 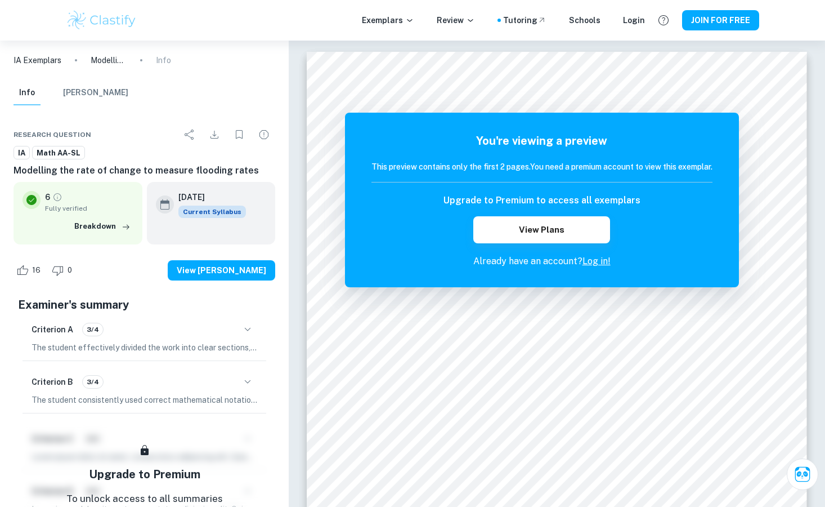 I want to click on h6: Criterion A, so click(x=52, y=329).